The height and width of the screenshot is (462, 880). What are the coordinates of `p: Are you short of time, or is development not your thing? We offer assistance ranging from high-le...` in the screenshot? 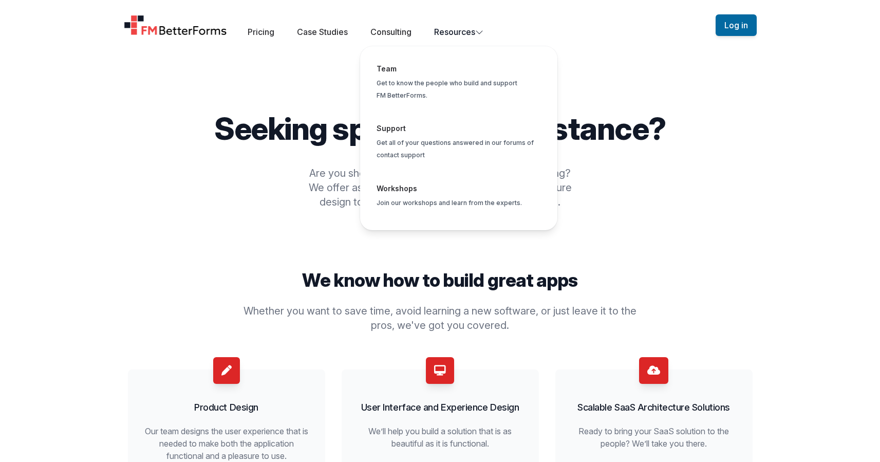 It's located at (440, 187).